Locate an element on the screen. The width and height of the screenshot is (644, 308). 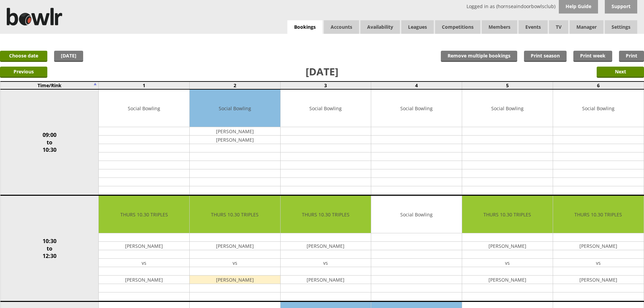
a: Competitions is located at coordinates (458, 27).